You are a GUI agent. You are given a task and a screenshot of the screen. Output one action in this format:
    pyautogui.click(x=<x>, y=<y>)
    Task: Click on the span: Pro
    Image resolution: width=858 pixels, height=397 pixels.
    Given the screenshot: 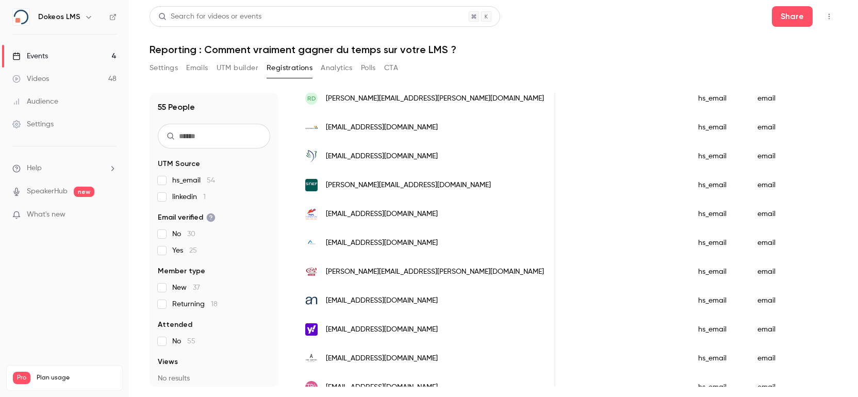 What is the action you would take?
    pyautogui.click(x=22, y=378)
    